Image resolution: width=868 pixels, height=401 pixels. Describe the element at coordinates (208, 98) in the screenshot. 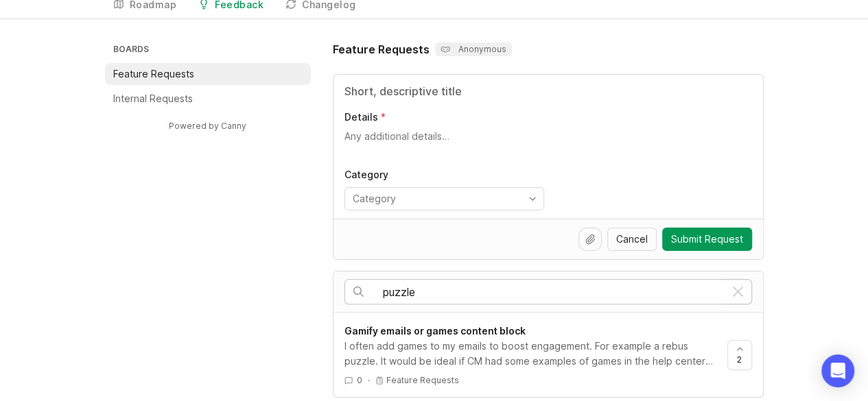

I see `a: Internal Requests` at that location.